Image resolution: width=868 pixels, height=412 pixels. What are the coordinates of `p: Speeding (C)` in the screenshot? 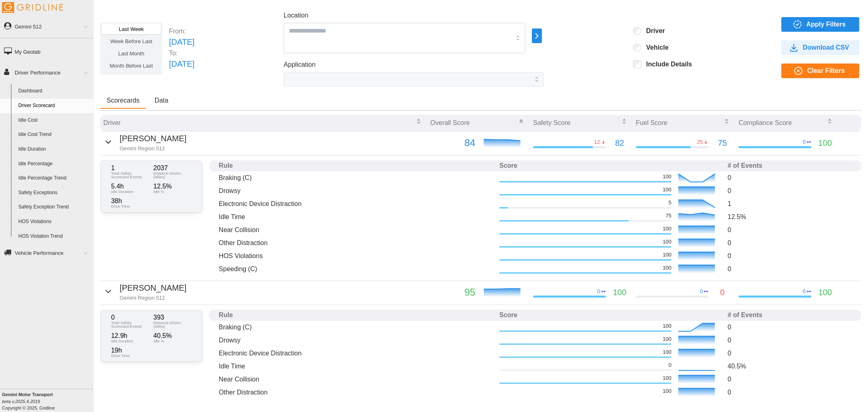 It's located at (356, 269).